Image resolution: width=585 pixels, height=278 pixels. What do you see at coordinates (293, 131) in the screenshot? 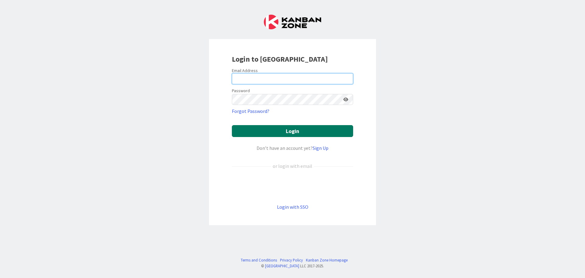
I see `button: Login` at bounding box center [293, 131].